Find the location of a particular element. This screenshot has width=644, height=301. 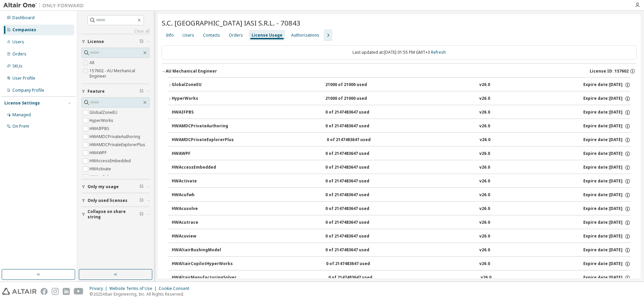

div: User Profile is located at coordinates (24, 78).